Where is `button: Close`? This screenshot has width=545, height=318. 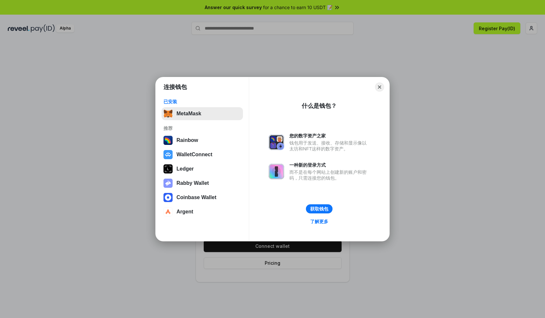
button: Close is located at coordinates (380, 87).